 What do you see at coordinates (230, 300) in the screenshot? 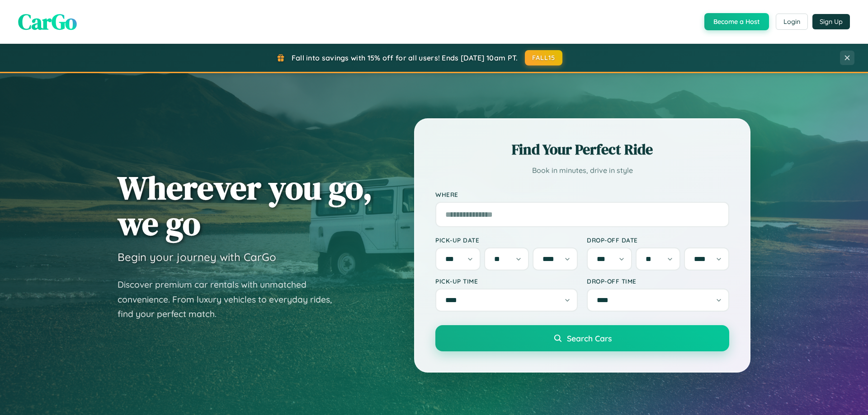
I see `p: Discover premium car rentals with unmatched convenience. From luxury vehicles to everyday rides, ...` at bounding box center [230, 300].